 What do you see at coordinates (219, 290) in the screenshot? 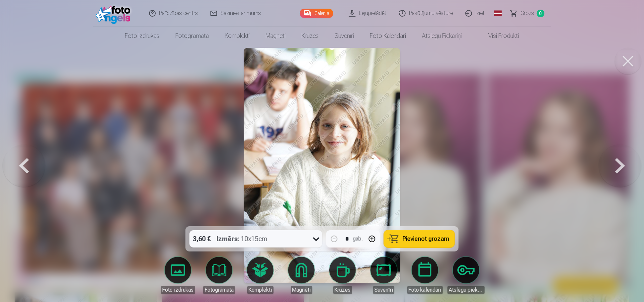
I see `div: Fotogrāmata` at bounding box center [219, 290].